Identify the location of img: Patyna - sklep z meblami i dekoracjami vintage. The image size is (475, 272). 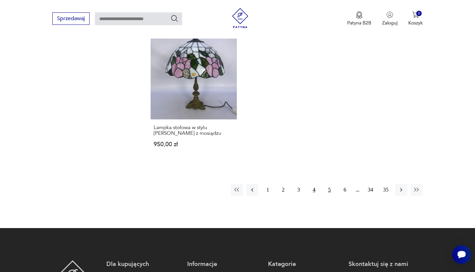
(240, 18).